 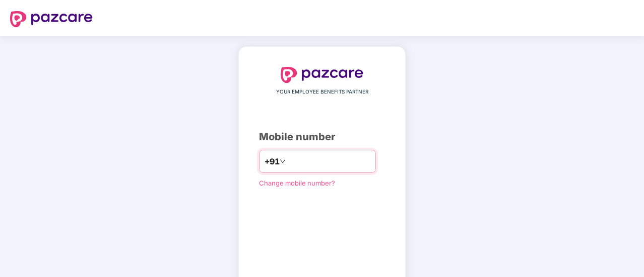 I want to click on span: Change mobile number?, so click(x=297, y=183).